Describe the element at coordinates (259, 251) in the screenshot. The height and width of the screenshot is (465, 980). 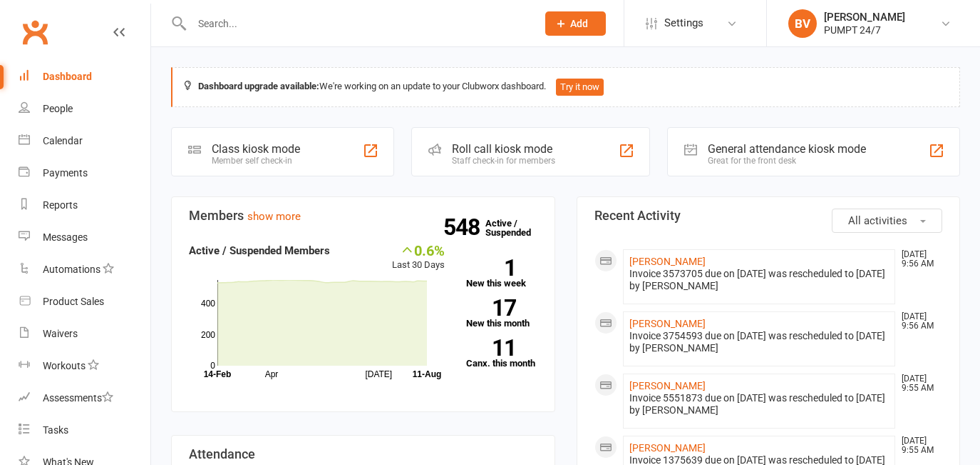
I see `strong: Active / Suspended Members` at that location.